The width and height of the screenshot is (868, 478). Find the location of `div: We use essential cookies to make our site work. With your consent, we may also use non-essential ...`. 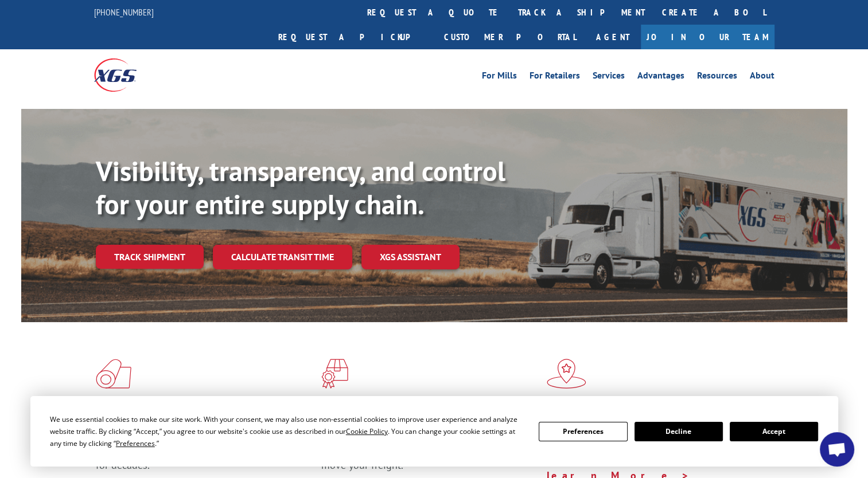

div: We use essential cookies to make our site work. With your consent, we may also use non-essential ... is located at coordinates (287, 431).